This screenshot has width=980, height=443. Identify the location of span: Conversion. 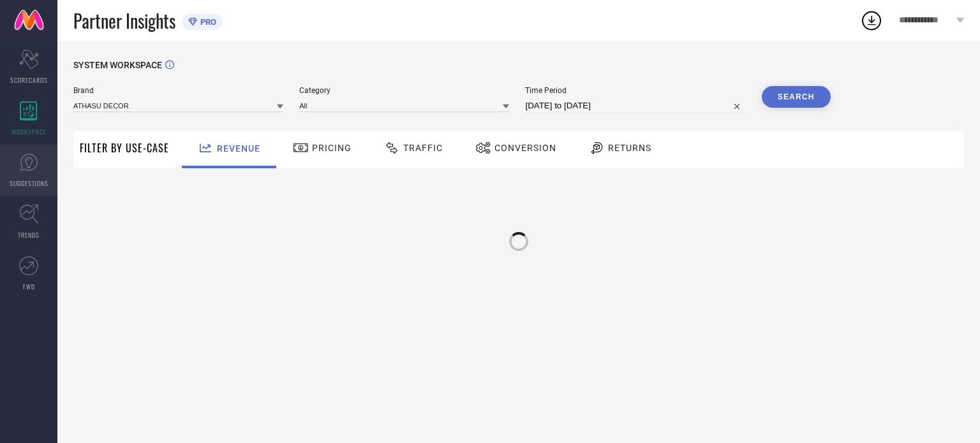
(525, 148).